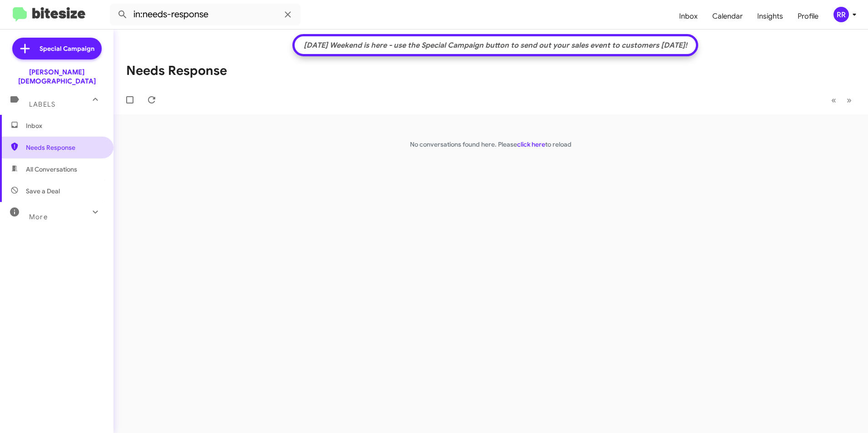 Image resolution: width=868 pixels, height=433 pixels. Describe the element at coordinates (177, 71) in the screenshot. I see `h1: Needs Response` at that location.